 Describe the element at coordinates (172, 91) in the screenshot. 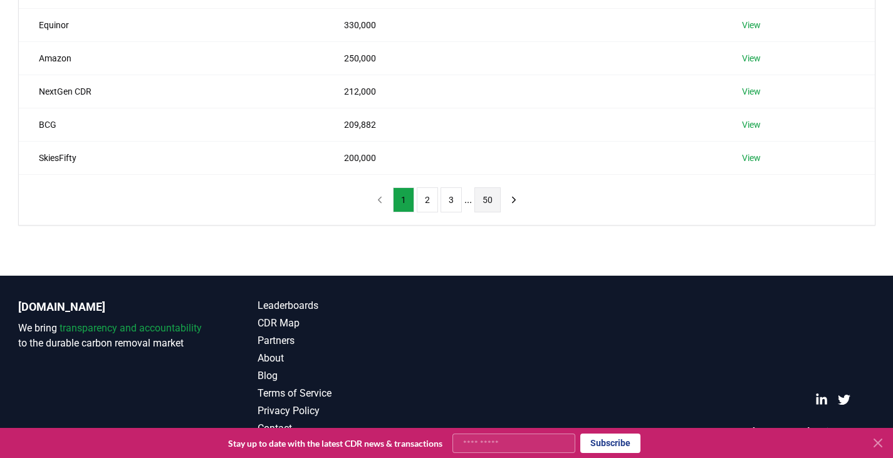

I see `td: NextGen CDR` at that location.